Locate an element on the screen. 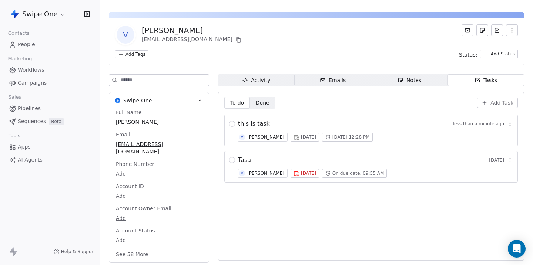  div: Activity is located at coordinates (256, 80).